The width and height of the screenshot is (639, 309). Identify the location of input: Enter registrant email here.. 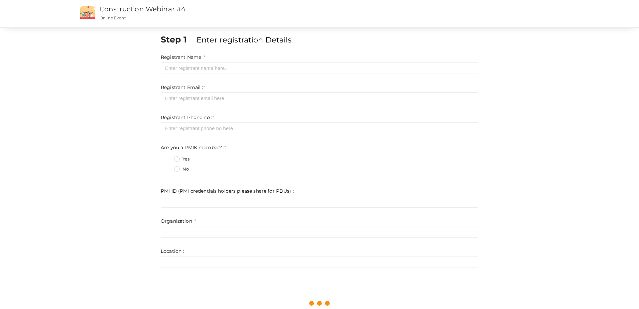
(320, 98).